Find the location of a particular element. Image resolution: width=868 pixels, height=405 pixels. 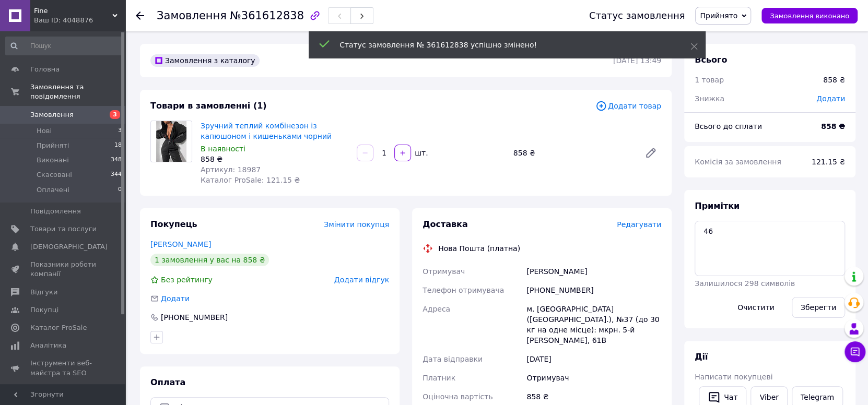

span: Товари та послуги is located at coordinates (64, 229).